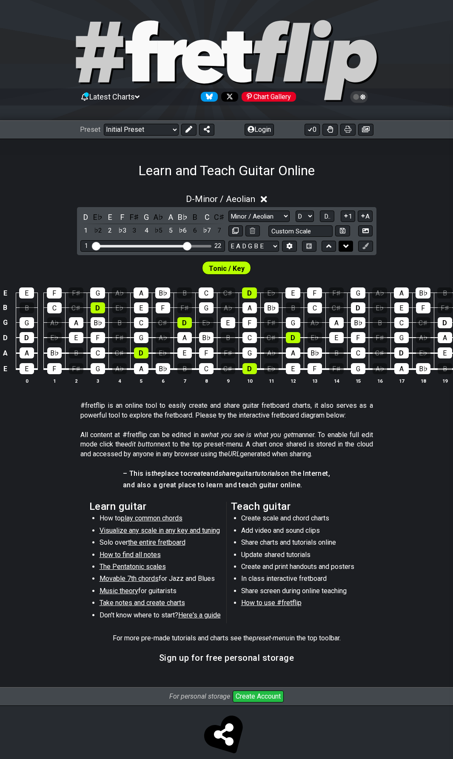 The image size is (453, 759). I want to click on p: #fretflip is an online tool to easily create and share guitar fretboard charts, it also serves as..., so click(227, 410).